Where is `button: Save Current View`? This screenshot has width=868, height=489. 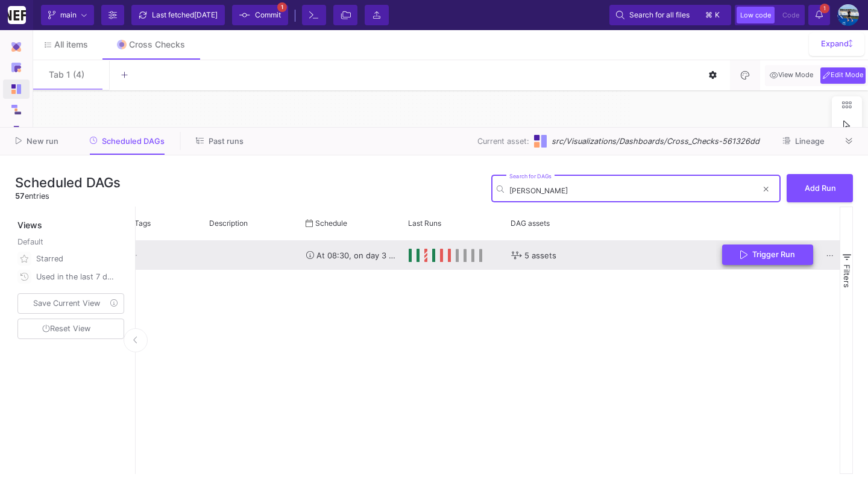
button: Save Current View is located at coordinates (70, 304).